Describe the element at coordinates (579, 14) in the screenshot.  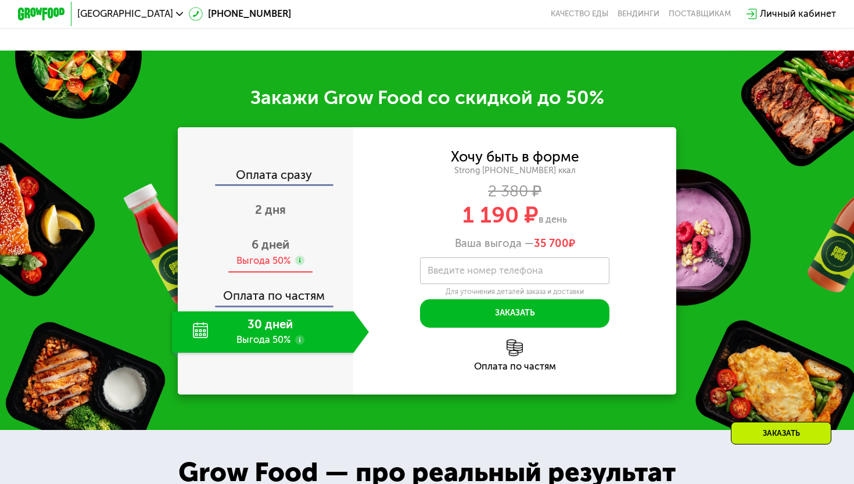
I see `a: Качество еды` at that location.